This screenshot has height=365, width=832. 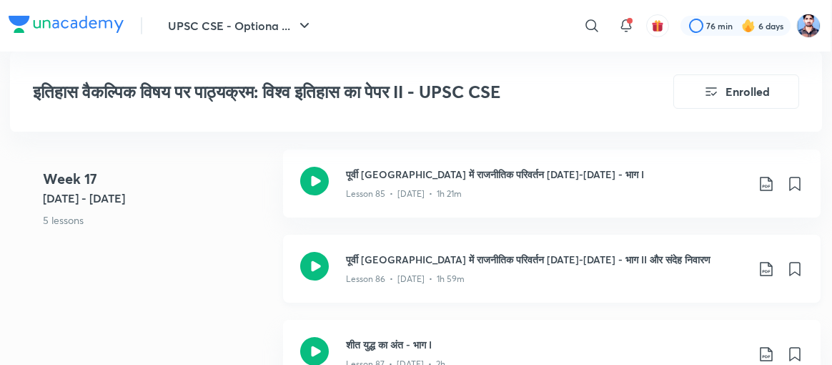 What do you see at coordinates (312, 91) in the screenshot?
I see `h3: इतिहास वैकल्पिक विषय पर पाठ्यक्रम: विश्व इतिहास का पेपर II - UPSC CSE` at bounding box center [312, 91].